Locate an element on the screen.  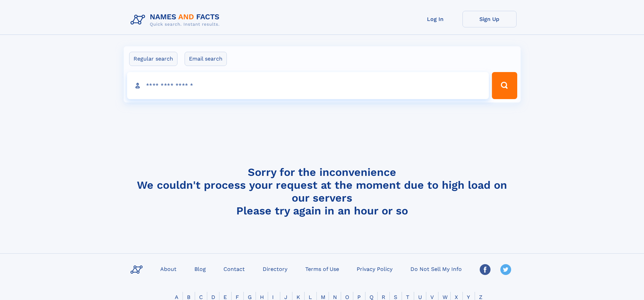
a: Sign Up is located at coordinates (489, 19).